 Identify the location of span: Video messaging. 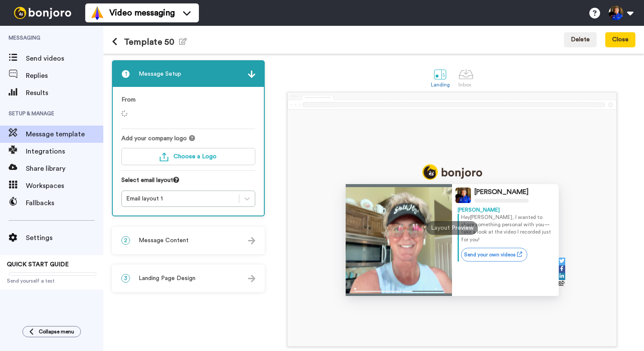
(142, 13).